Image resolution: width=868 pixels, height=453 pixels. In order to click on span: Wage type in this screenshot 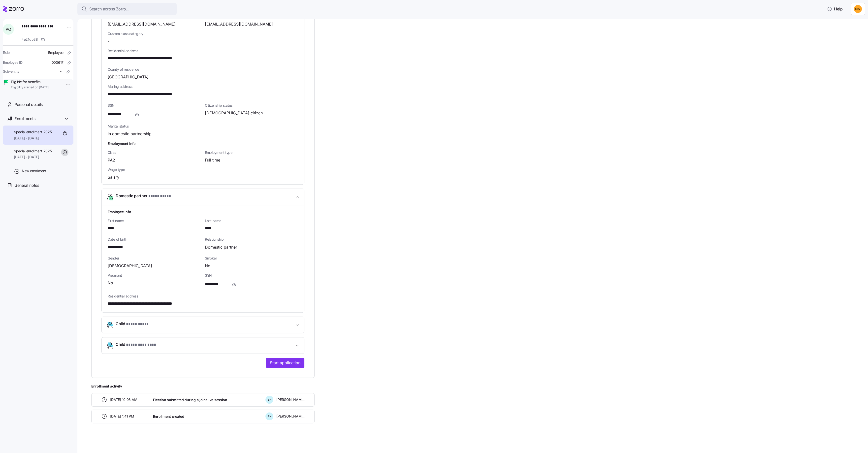, I will do `click(154, 170)`.